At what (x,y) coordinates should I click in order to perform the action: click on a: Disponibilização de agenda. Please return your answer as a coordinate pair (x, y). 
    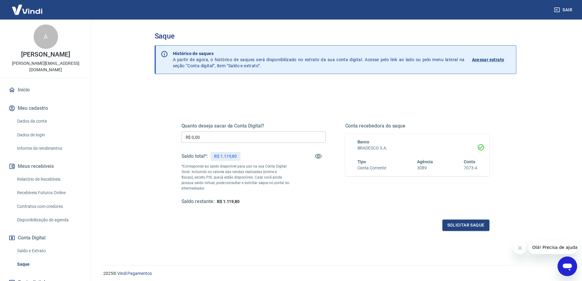
    Looking at the image, I should click on (49, 220).